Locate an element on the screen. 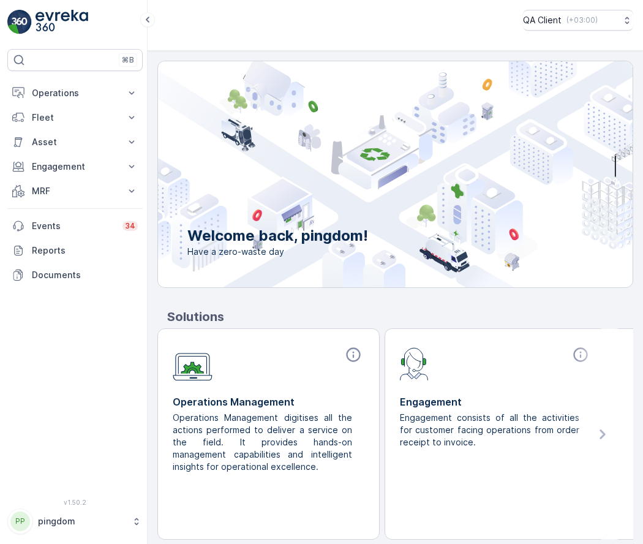 The image size is (643, 544). p: Operations Management is located at coordinates (268, 402).